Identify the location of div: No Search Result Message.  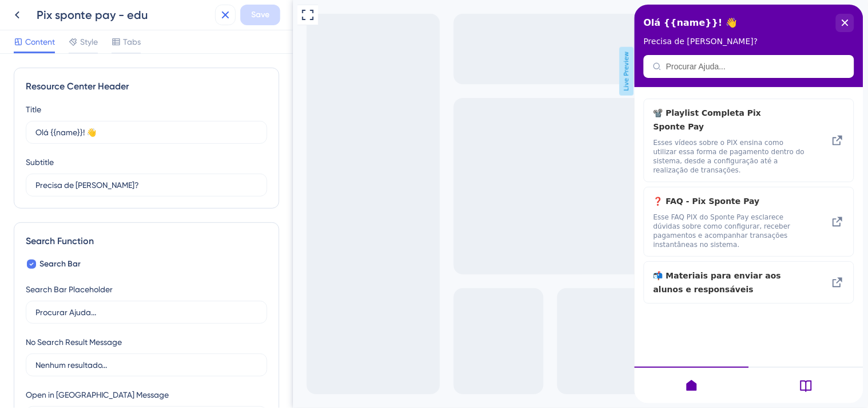
(74, 342).